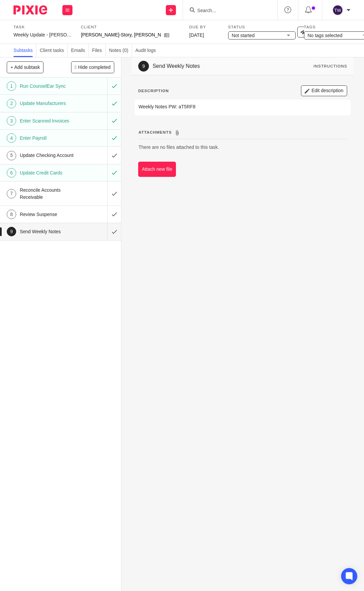 The width and height of the screenshot is (364, 591). I want to click on h1: Review Suspense, so click(47, 221).